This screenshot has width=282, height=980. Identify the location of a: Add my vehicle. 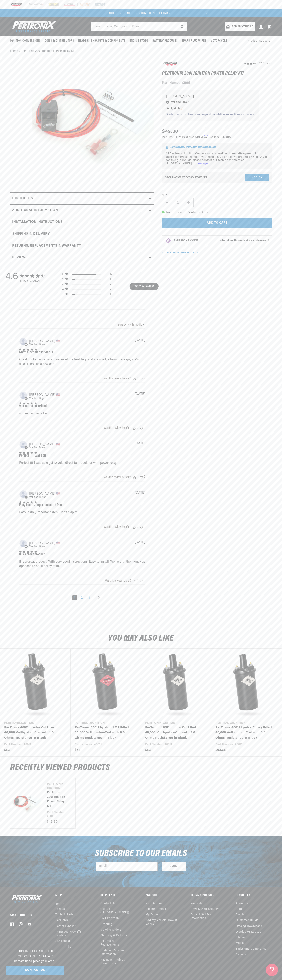
(240, 27).